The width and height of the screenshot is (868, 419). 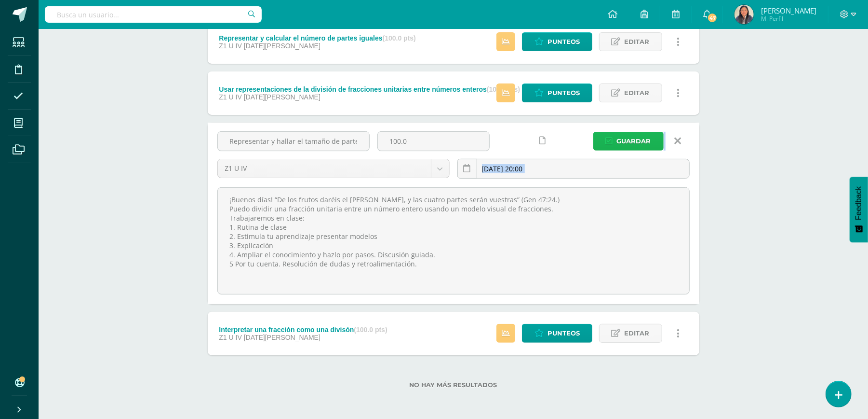 I want to click on input: Busca un usuario..., so click(x=154, y=15).